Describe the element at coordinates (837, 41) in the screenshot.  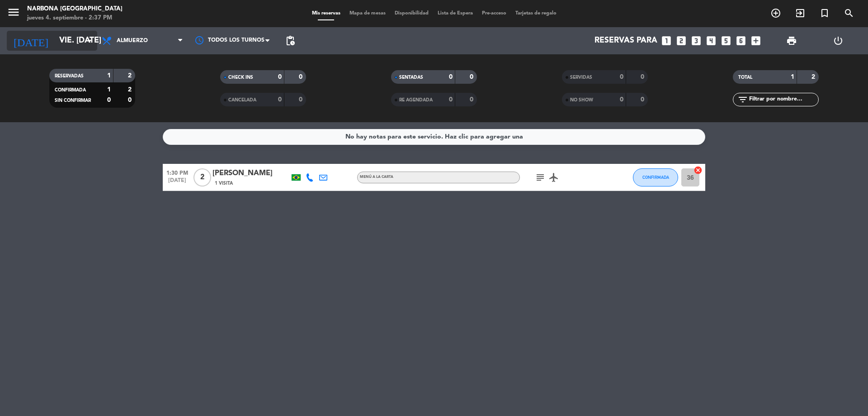
I see `div: LOG OUT` at that location.